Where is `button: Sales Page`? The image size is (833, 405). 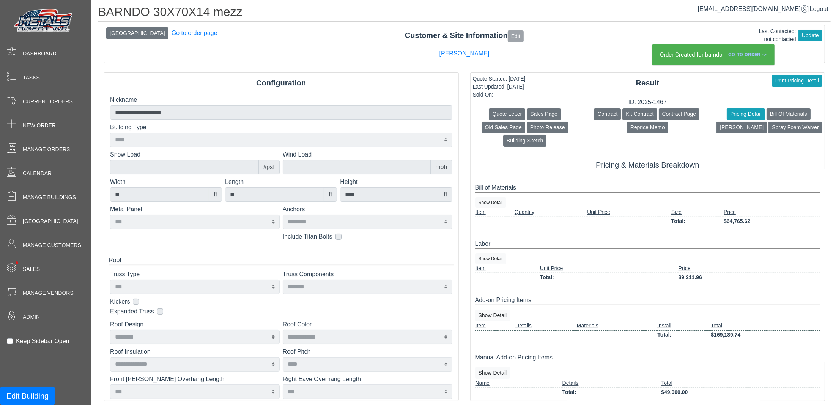 button: Sales Page is located at coordinates (544, 114).